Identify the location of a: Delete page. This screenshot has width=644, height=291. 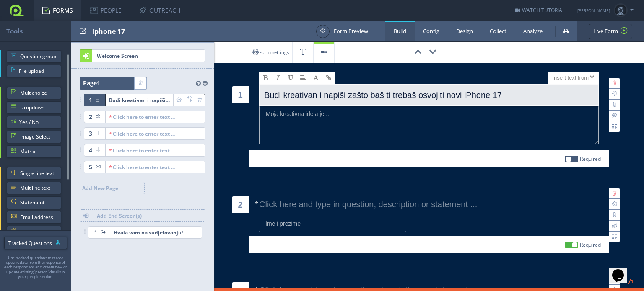
(141, 83).